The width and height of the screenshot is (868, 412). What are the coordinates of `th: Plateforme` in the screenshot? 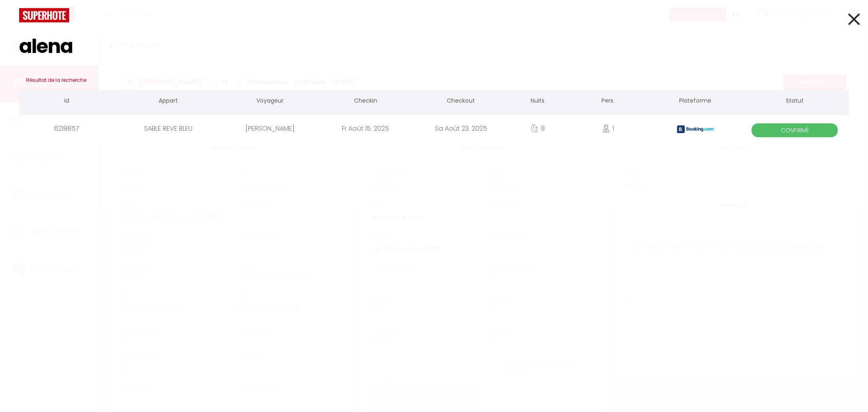 It's located at (695, 102).